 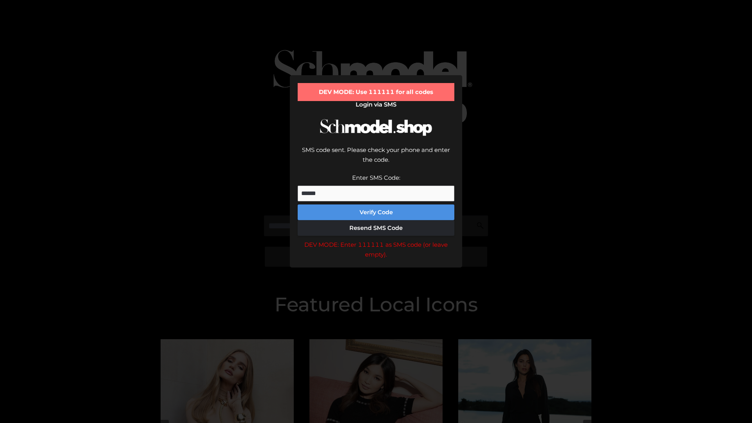 I want to click on label: Enter SMS Code:, so click(x=376, y=178).